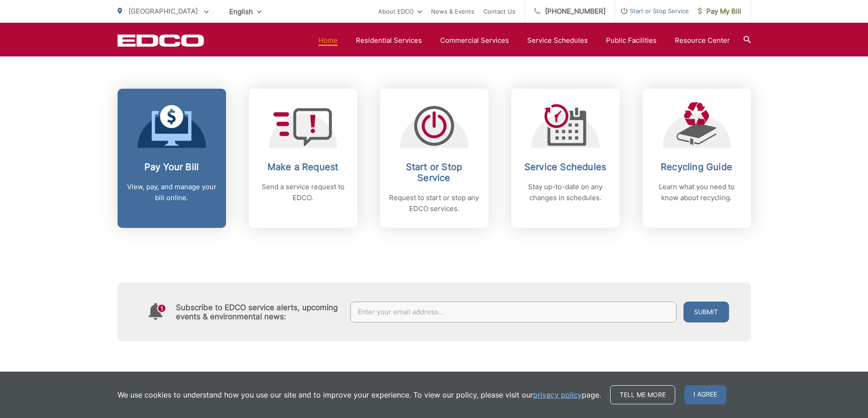 Image resolution: width=868 pixels, height=418 pixels. I want to click on span: Pay My Bill, so click(719, 11).